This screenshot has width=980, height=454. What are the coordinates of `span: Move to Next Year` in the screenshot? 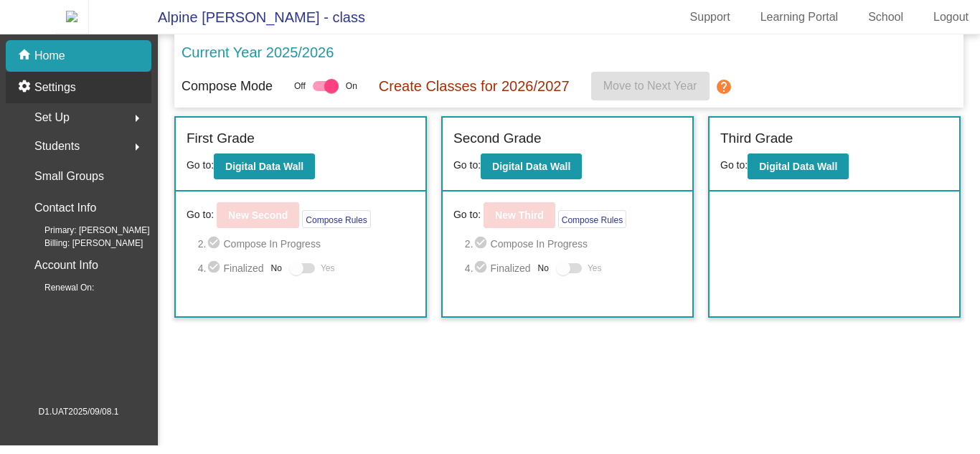 It's located at (650, 86).